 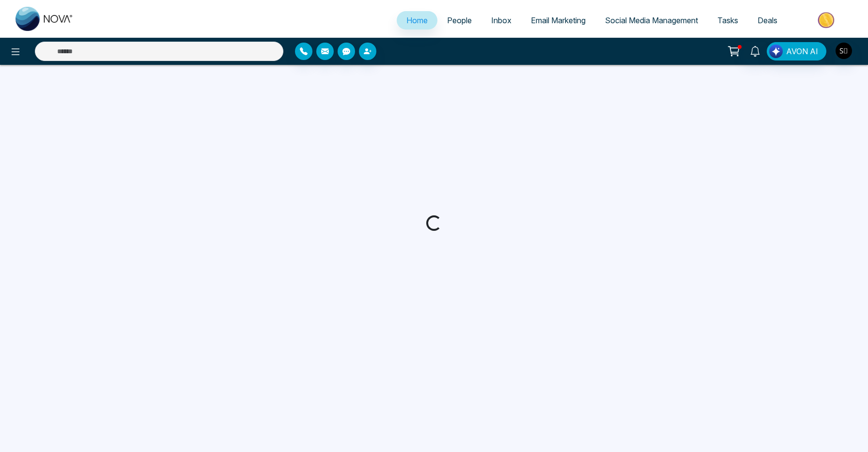 What do you see at coordinates (459, 21) in the screenshot?
I see `span: People` at bounding box center [459, 21].